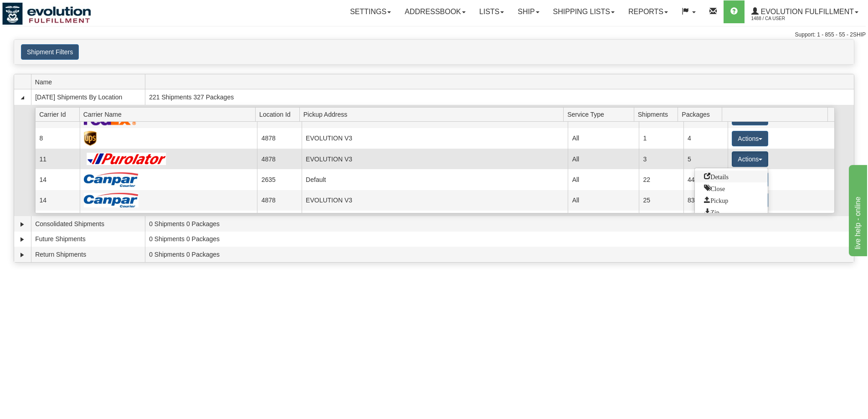 This screenshot has width=868, height=419. I want to click on div: Support: 1 - 855 - 55 - 2SHIP, so click(434, 35).